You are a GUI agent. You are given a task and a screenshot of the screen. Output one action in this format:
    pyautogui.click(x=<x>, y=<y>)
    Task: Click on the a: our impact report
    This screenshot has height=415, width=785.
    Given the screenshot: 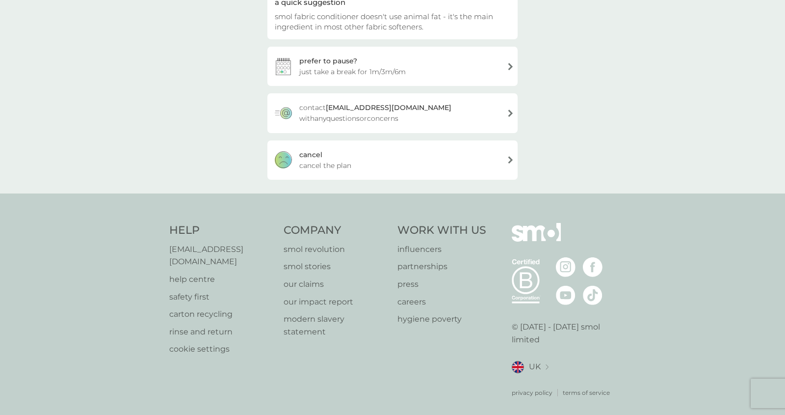 What is the action you would take?
    pyautogui.click(x=336, y=302)
    